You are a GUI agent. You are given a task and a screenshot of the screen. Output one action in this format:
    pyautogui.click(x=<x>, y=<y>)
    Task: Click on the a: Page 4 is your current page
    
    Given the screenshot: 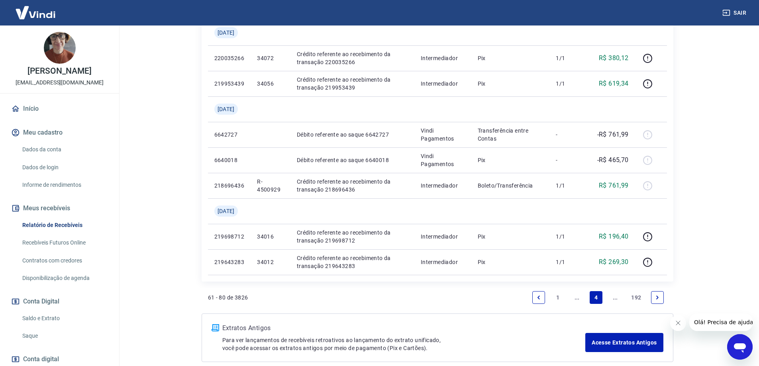 What is the action you would take?
    pyautogui.click(x=596, y=298)
    